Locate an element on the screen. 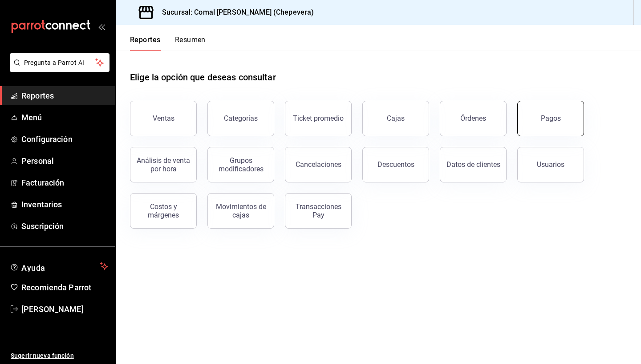 This screenshot has width=641, height=364. button: Cancelaciones is located at coordinates (318, 165).